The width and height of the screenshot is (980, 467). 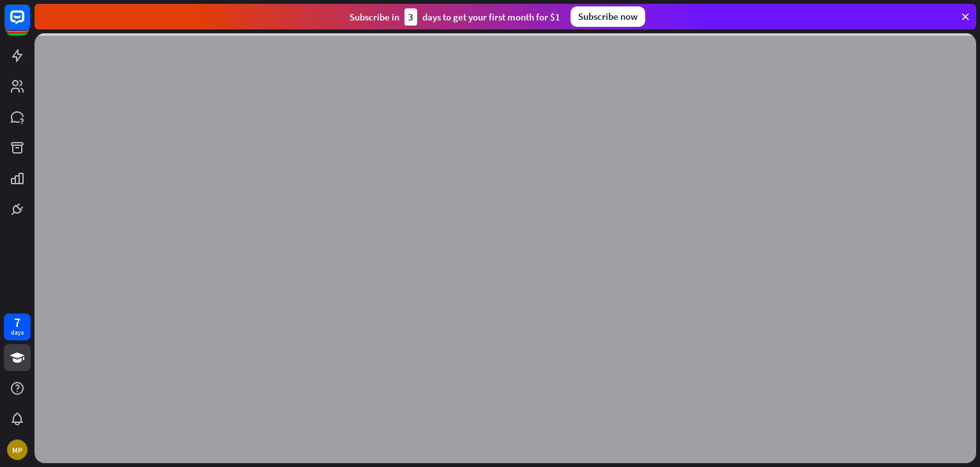 What do you see at coordinates (17, 327) in the screenshot?
I see `a: 7 days` at bounding box center [17, 327].